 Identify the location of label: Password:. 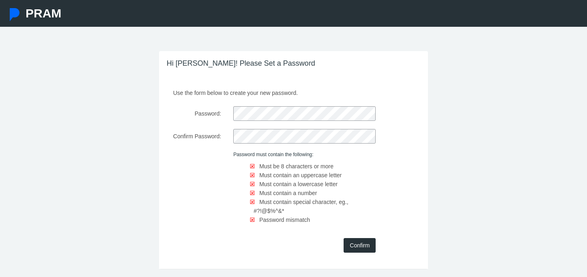
(194, 114).